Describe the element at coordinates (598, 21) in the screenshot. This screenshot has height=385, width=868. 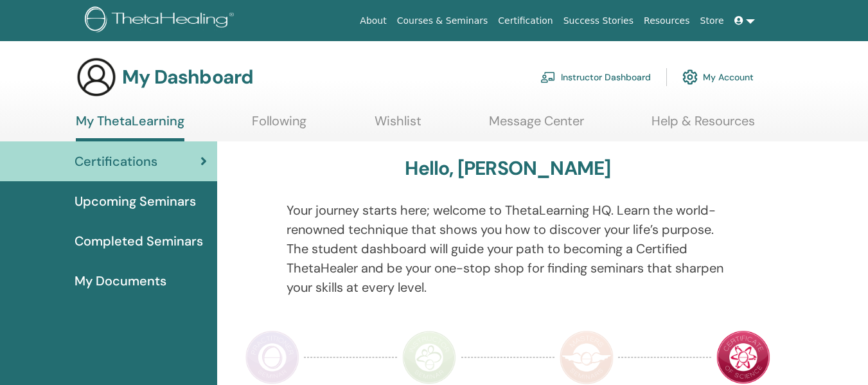
I see `a: Success Stories` at that location.